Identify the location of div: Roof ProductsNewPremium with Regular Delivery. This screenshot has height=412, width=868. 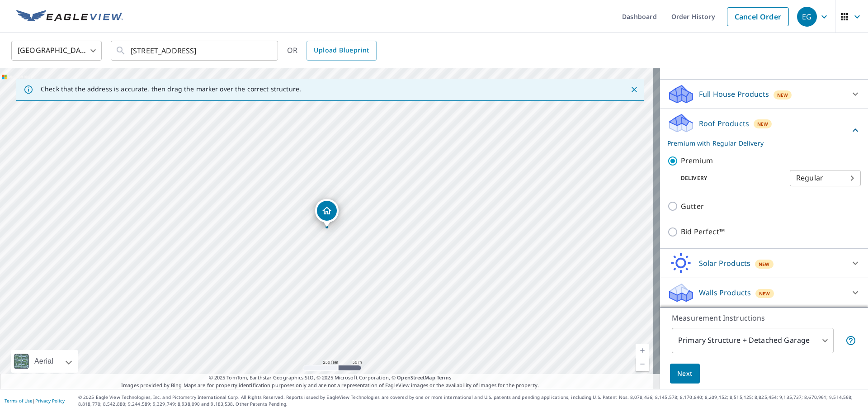
(764, 130).